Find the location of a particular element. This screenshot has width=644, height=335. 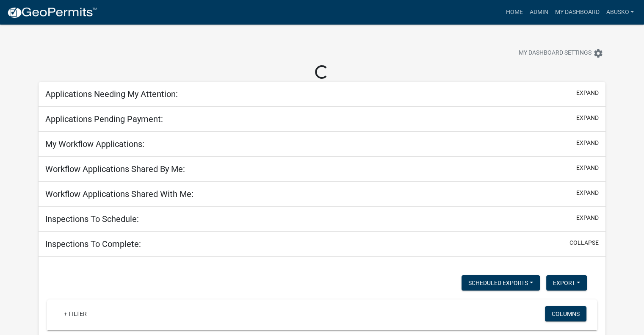

a: Home is located at coordinates (514, 12).